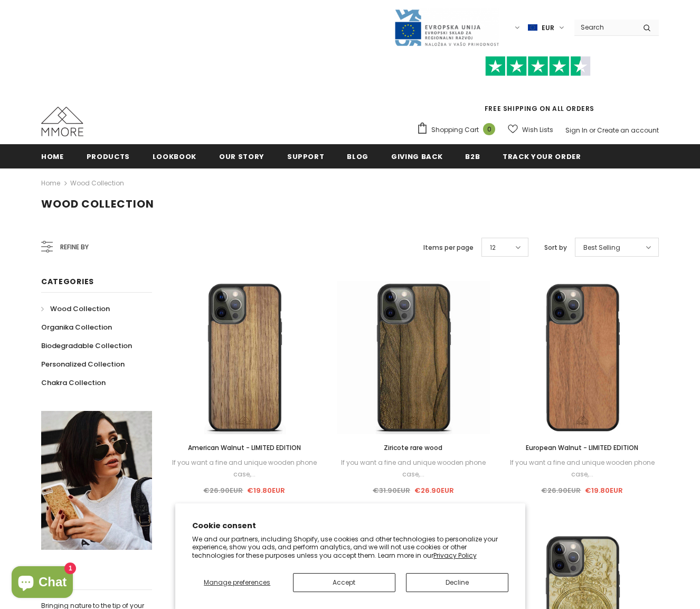 The width and height of the screenshot is (700, 609). Describe the element at coordinates (42, 583) in the screenshot. I see `inbox-online-store-chat: Shopify online store chat` at that location.